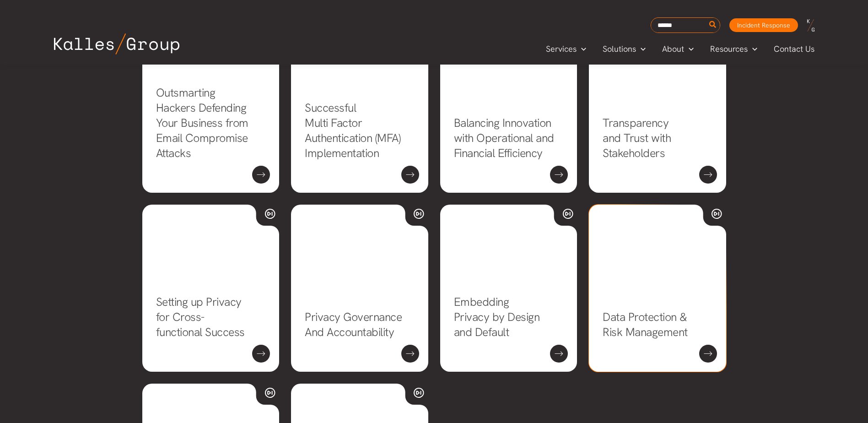 Image resolution: width=868 pixels, height=423 pixels. I want to click on div: Incident Response, so click(764, 25).